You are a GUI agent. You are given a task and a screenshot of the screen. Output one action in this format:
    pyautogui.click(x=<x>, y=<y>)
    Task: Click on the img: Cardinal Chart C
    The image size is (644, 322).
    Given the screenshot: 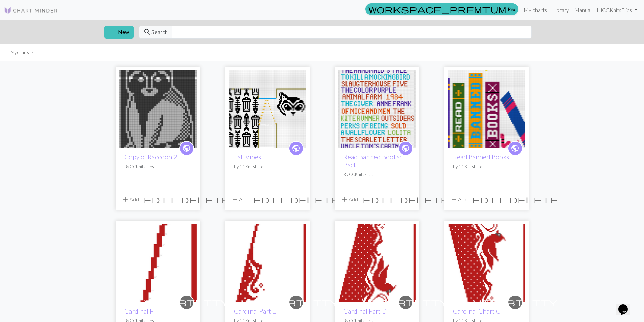 What is the action you would take?
    pyautogui.click(x=486, y=263)
    